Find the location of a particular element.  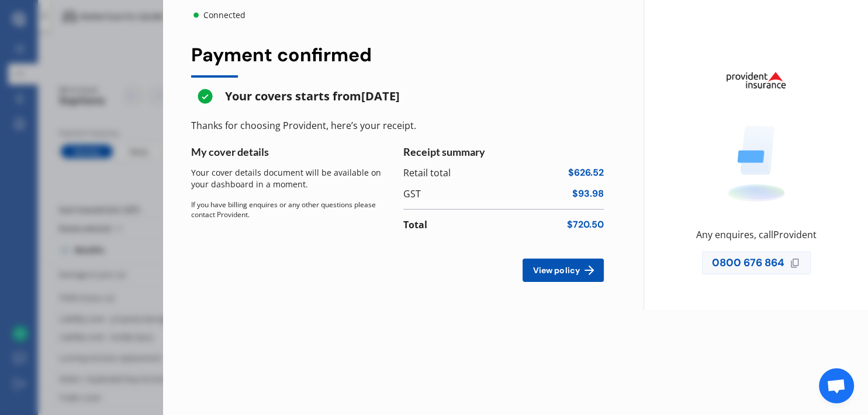

span: GST is located at coordinates (412, 194).